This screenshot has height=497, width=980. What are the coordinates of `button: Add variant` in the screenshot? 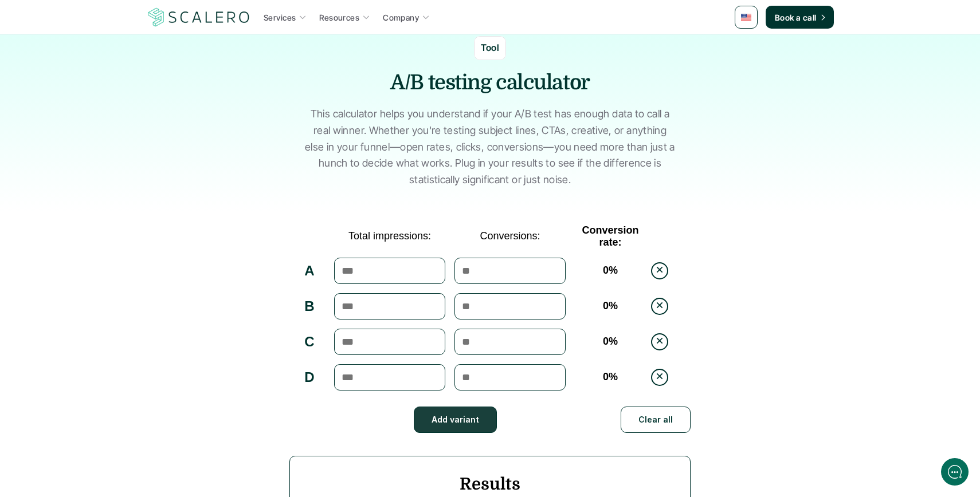 It's located at (455, 420).